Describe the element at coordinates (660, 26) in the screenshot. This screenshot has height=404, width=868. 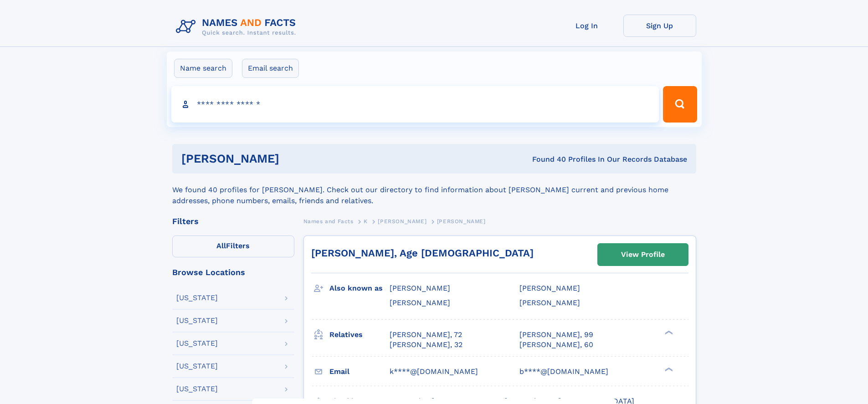
I see `a: Sign Up` at that location.